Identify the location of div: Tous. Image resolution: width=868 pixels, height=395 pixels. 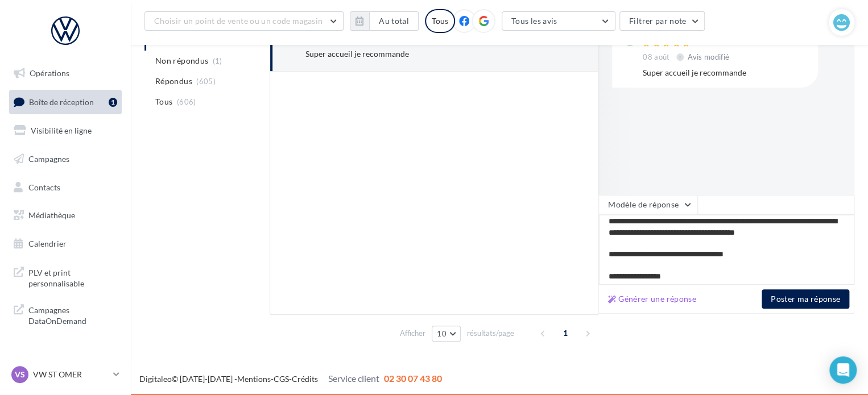
(440, 21).